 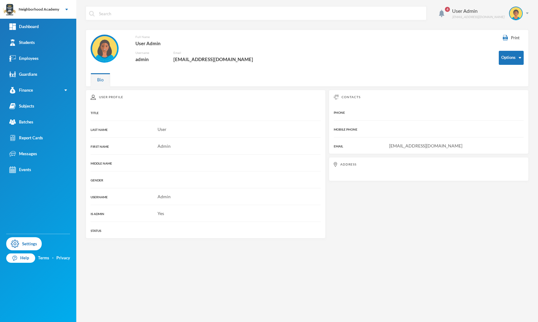 I want to click on img: EMPLOYEE, so click(x=105, y=49).